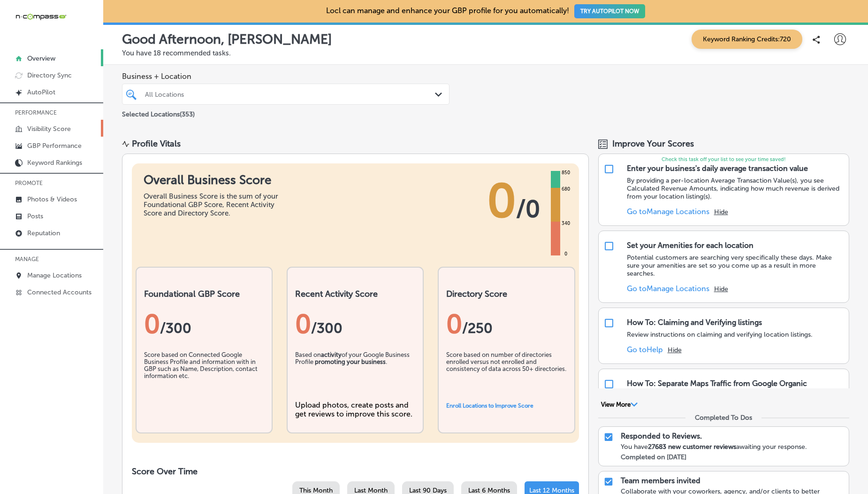  I want to click on span: /300, so click(327, 328).